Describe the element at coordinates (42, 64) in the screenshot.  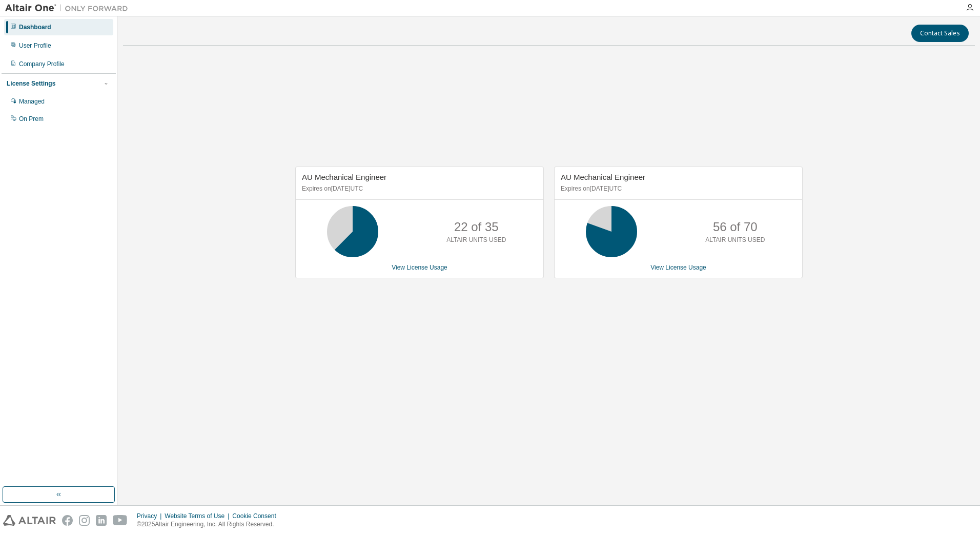
I see `div: Company Profile` at that location.